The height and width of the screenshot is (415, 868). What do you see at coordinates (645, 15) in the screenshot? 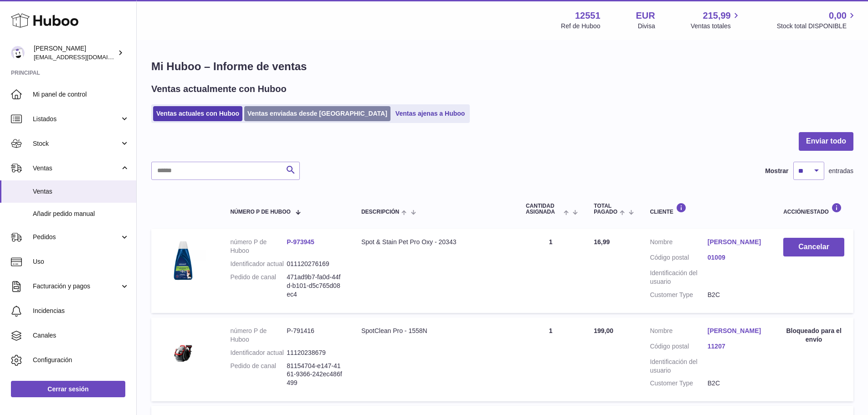
I see `strong: EUR` at bounding box center [645, 15].